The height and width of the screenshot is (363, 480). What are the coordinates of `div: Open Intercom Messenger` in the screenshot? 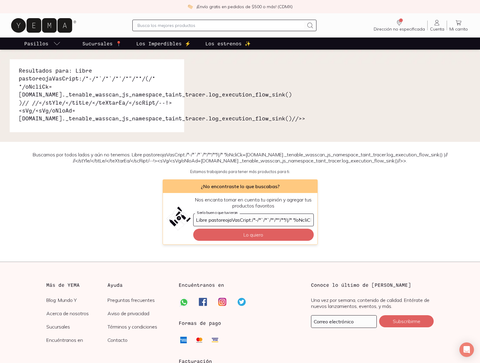 It's located at (467, 350).